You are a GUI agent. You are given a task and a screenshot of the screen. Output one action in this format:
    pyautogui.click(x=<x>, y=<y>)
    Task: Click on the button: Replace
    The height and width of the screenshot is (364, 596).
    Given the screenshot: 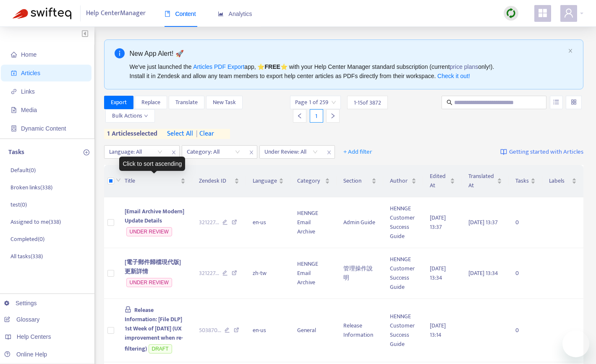 What is the action you would take?
    pyautogui.click(x=151, y=102)
    